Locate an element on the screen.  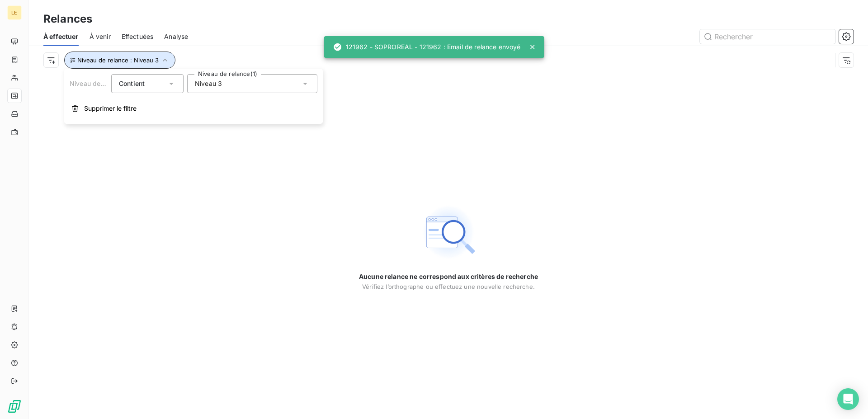
span: Niveau 3 is located at coordinates (208, 84).